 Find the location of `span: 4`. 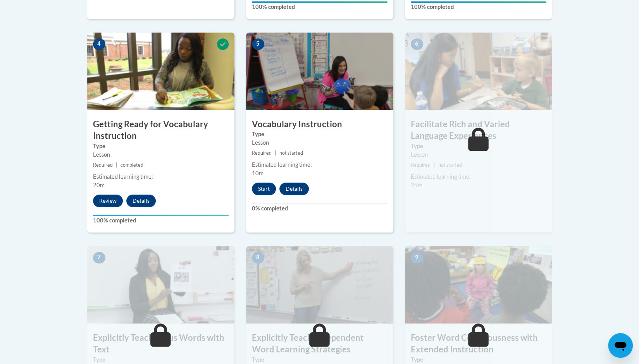

span: 4 is located at coordinates (99, 44).